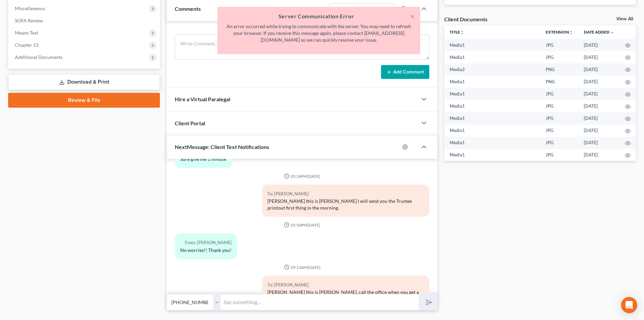 The height and width of the screenshot is (320, 644). I want to click on a: Review & File, so click(84, 100).